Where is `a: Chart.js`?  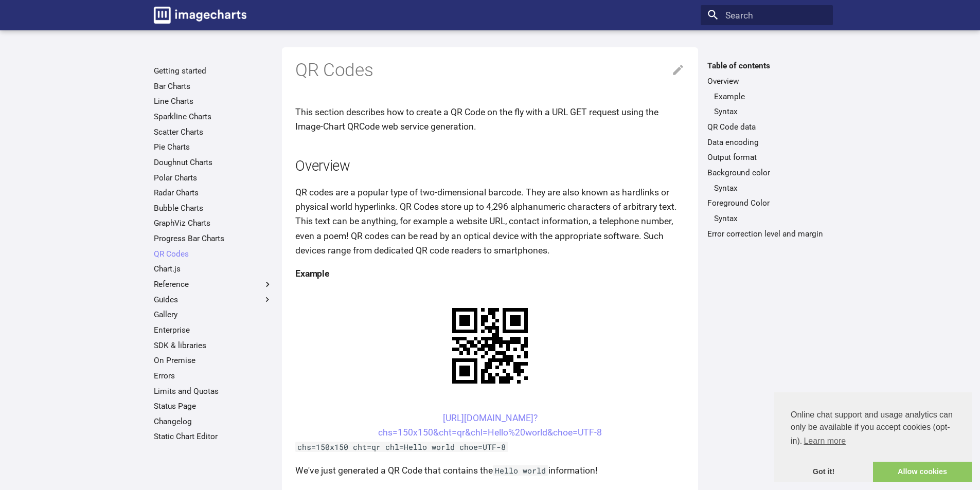
a: Chart.js is located at coordinates (213, 269).